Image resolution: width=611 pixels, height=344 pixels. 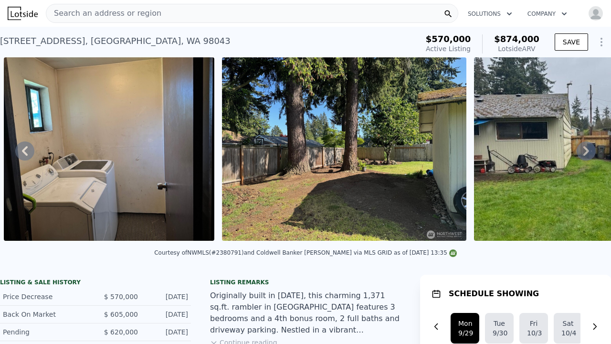 I want to click on span: $874,000, so click(x=517, y=39).